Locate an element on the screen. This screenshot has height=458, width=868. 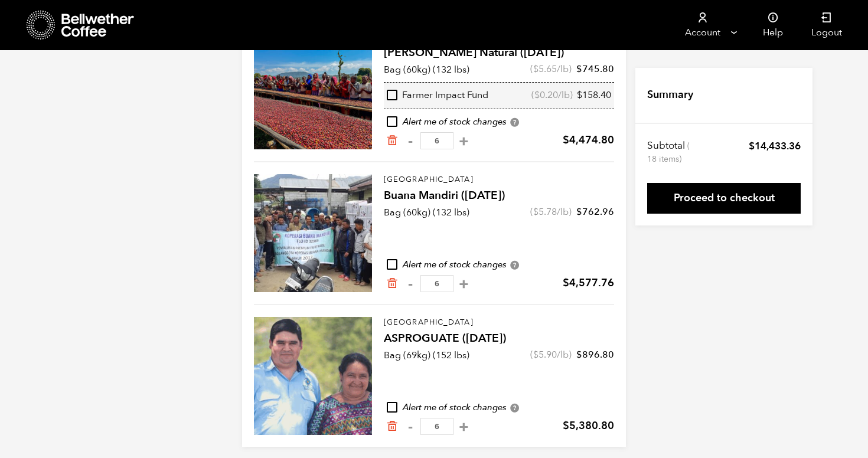
th: Subtotal is located at coordinates (669, 152).